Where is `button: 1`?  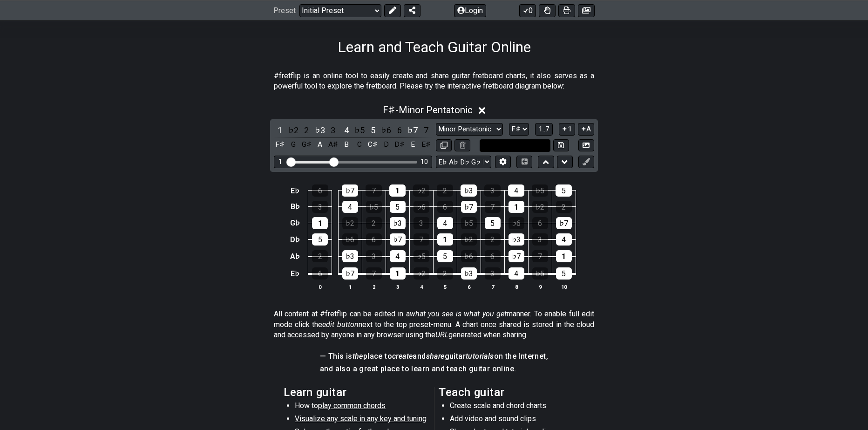
button: 1 is located at coordinates (566, 129).